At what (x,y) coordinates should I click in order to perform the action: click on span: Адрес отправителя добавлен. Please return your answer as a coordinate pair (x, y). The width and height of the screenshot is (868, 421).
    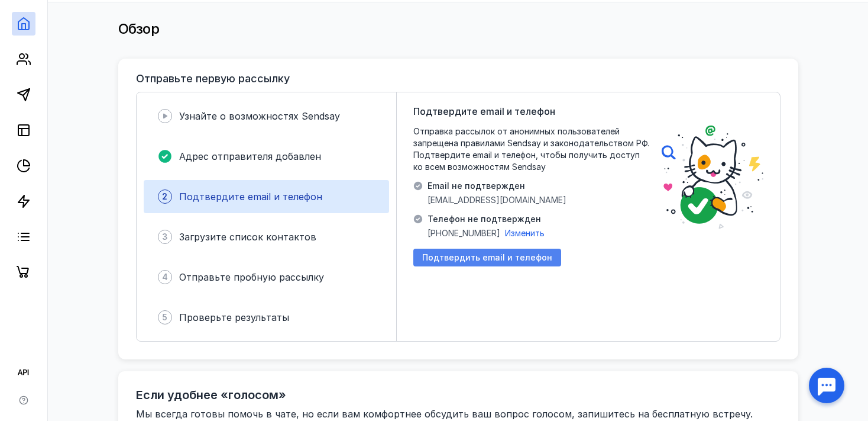
    Looking at the image, I should click on (250, 157).